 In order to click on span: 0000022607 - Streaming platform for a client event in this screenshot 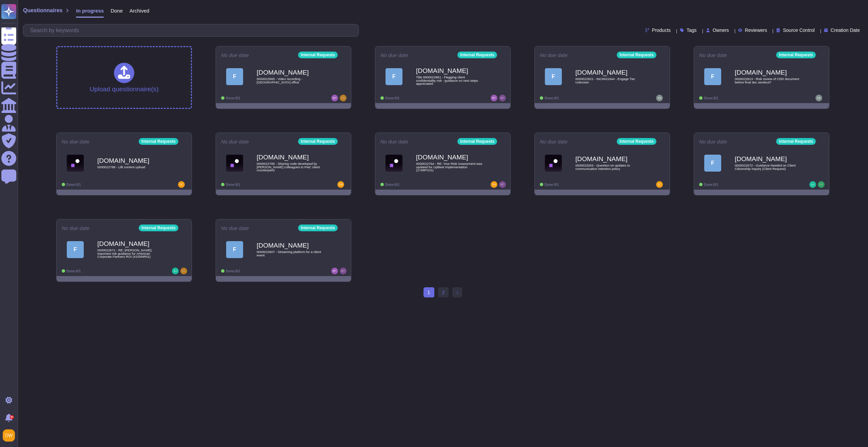, I will do `click(291, 253)`.